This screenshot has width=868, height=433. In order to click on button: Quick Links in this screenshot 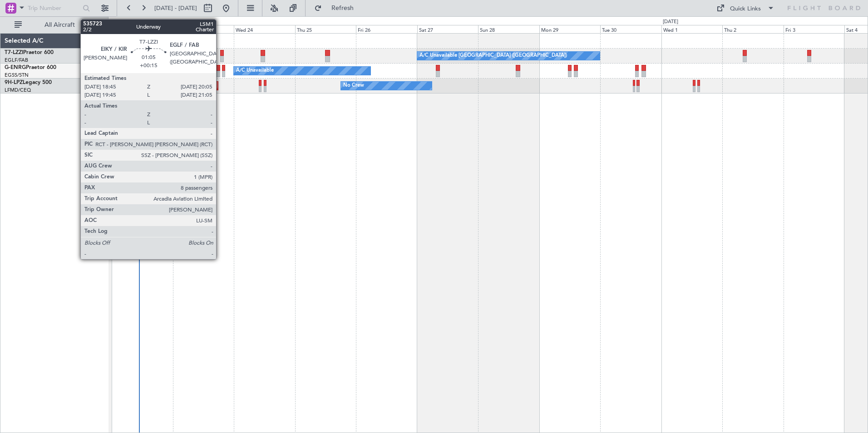, I will do `click(745, 8)`.